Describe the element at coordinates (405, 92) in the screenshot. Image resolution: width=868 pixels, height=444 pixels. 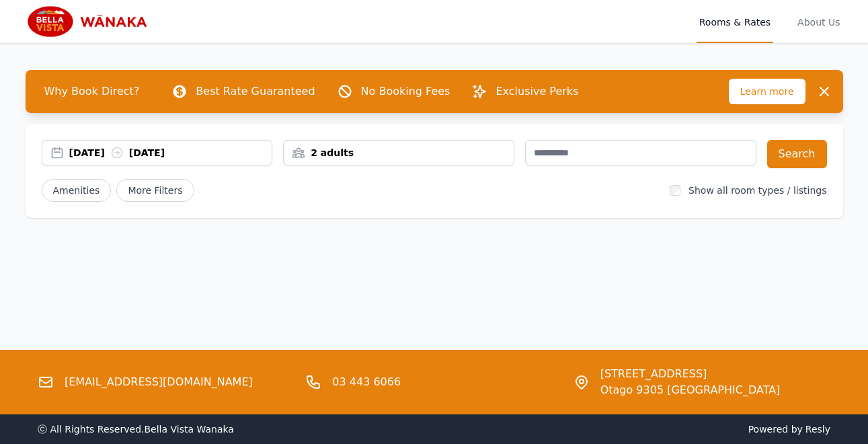
I see `p: No Booking Fees` at that location.